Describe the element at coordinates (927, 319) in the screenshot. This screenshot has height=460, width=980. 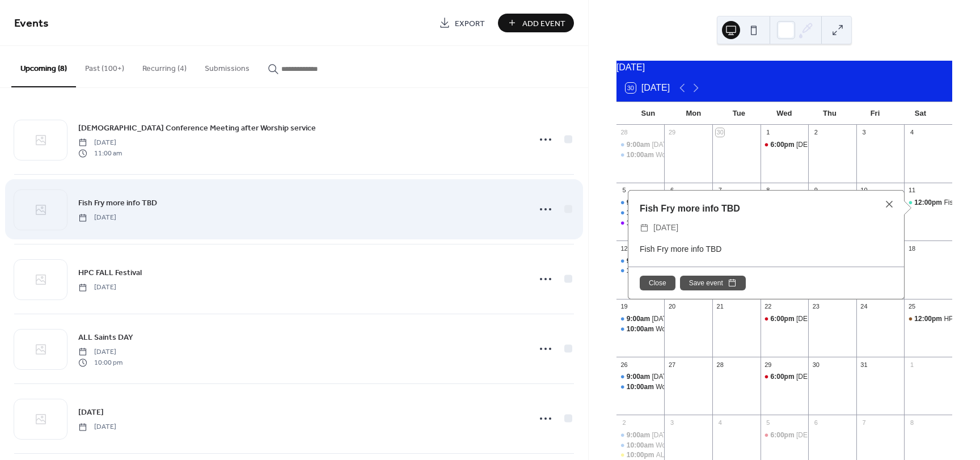
I see `div: HPC FALL Festival` at that location.